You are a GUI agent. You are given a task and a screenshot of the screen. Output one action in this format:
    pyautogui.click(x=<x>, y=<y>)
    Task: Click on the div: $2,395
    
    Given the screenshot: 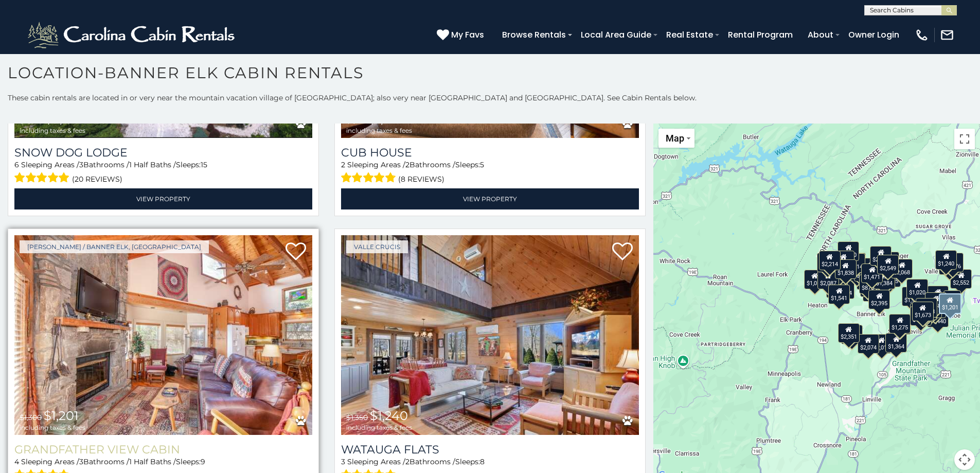 What is the action you would take?
    pyautogui.click(x=880, y=299)
    